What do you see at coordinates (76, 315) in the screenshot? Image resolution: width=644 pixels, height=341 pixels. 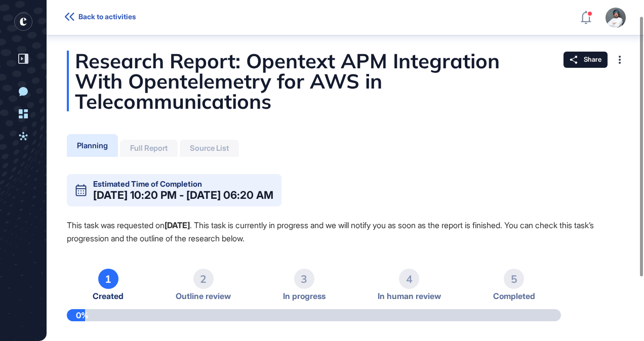 I see `div: 0%` at bounding box center [76, 315].